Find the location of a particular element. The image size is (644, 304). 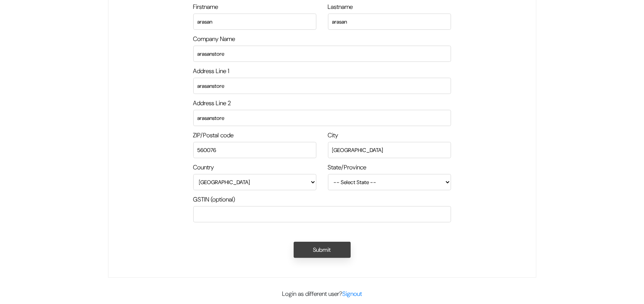

label: Firstname is located at coordinates (255, 7).